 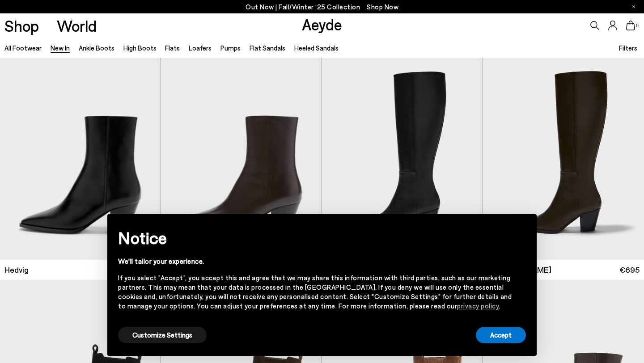 I want to click on button: Accept, so click(x=501, y=335).